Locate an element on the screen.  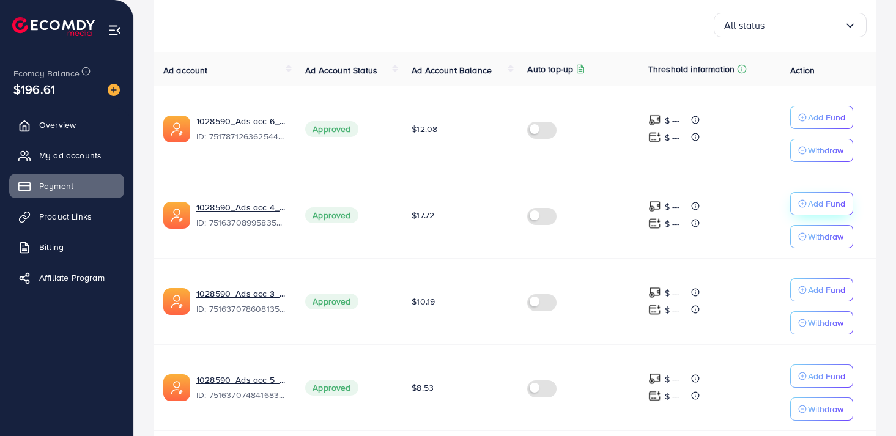
a: Payment is located at coordinates (67, 186).